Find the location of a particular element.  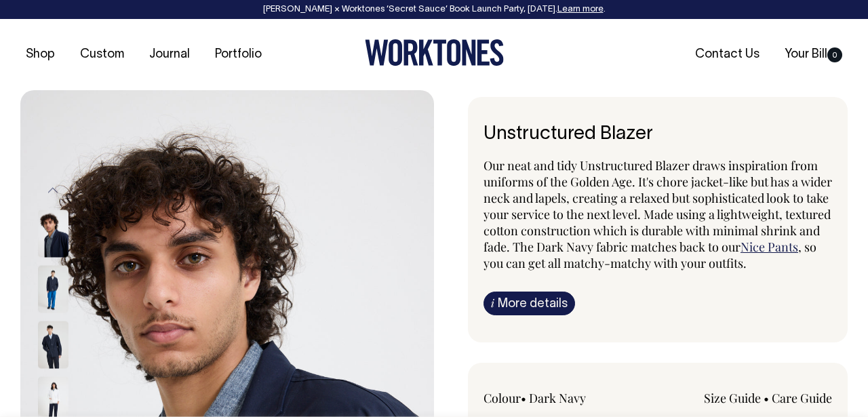

a: Nice Pants is located at coordinates (769, 247).